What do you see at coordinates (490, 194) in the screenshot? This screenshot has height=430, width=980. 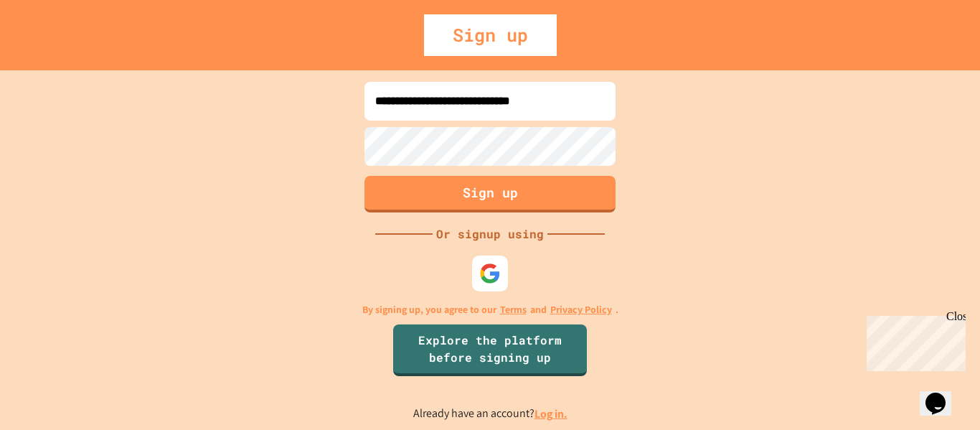 I see `button: Sign up` at bounding box center [490, 194].